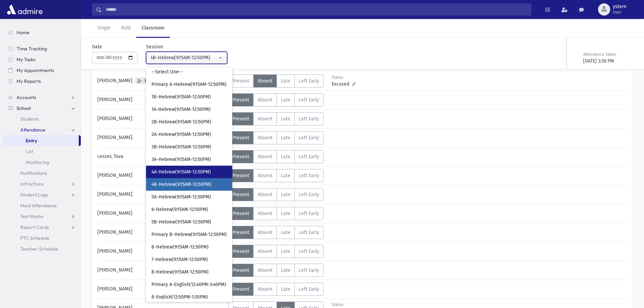 Image resolution: width=644 pixels, height=308 pixels. What do you see at coordinates (184, 58) in the screenshot?
I see `div: 4B-Hebrew(9:15AM-12:50PM)` at bounding box center [184, 58].